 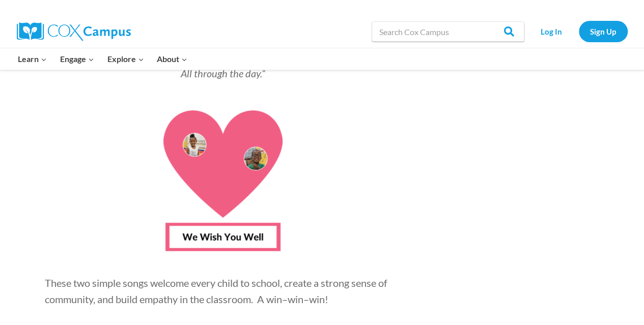 What do you see at coordinates (216, 291) in the screenshot?
I see `span: These two simple songs welcome every child to school, create a strong sense of community, and bui...` at bounding box center [216, 291].